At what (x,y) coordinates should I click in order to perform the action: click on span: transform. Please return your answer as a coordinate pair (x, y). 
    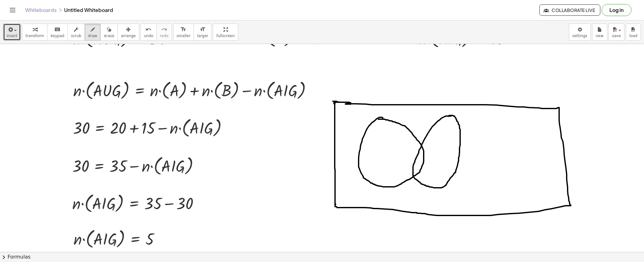
    Looking at the image, I should click on (35, 36).